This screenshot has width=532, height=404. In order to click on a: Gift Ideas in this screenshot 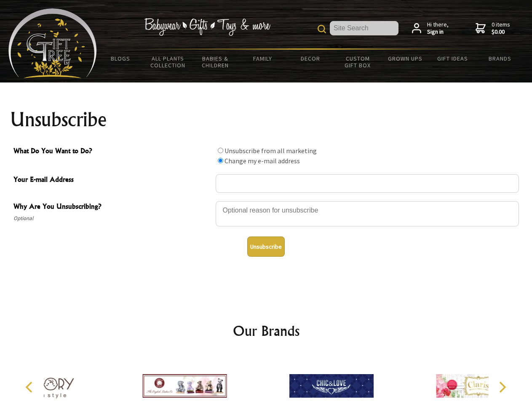, I will do `click(453, 58)`.